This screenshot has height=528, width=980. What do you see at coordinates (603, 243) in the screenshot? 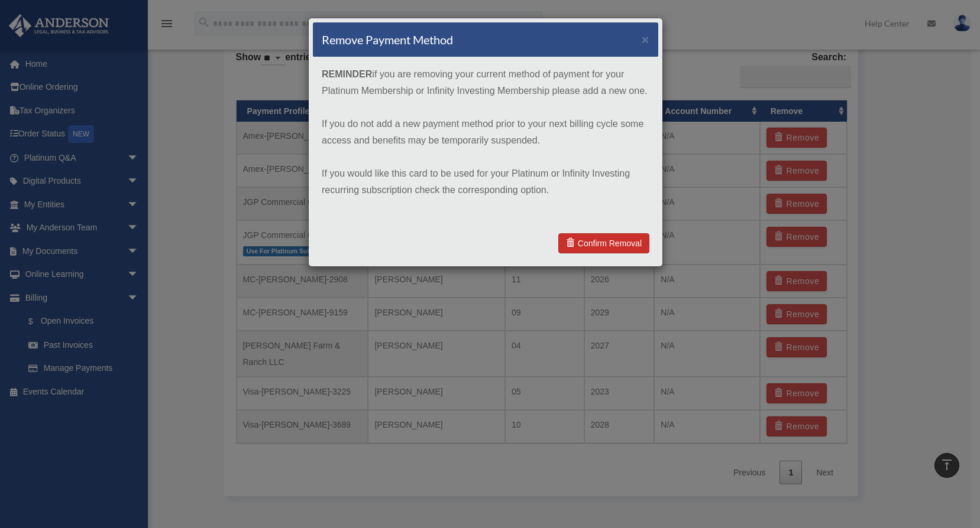
I see `a: Confirm Removal` at bounding box center [603, 243].